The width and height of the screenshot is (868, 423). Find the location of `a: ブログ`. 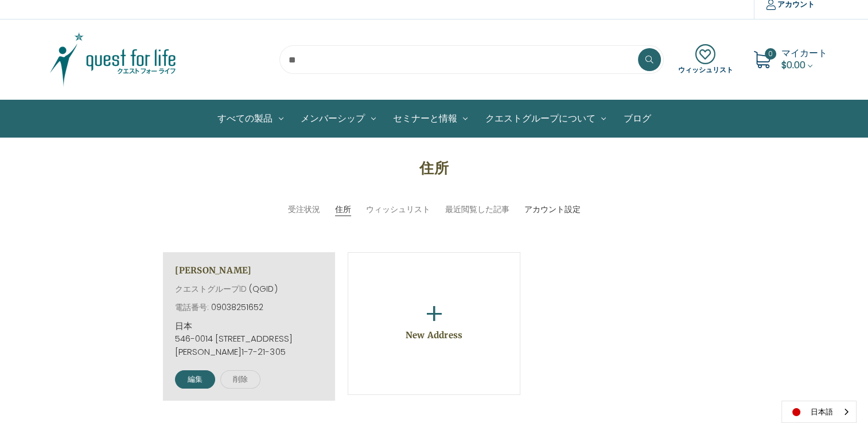

a: ブログ is located at coordinates (637, 119).